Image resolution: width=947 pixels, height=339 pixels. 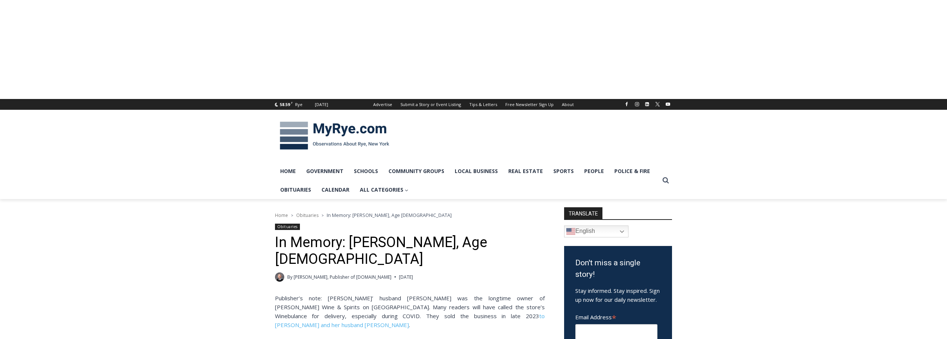 I want to click on div: Rye, so click(x=299, y=105).